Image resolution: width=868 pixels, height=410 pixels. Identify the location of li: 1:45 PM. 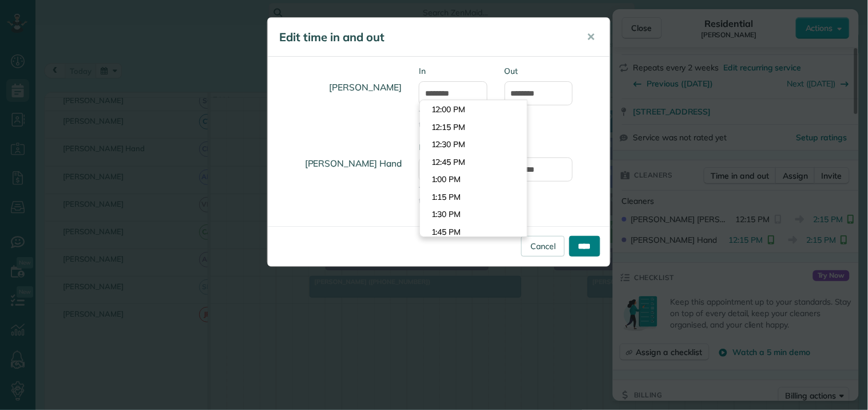
(474, 232).